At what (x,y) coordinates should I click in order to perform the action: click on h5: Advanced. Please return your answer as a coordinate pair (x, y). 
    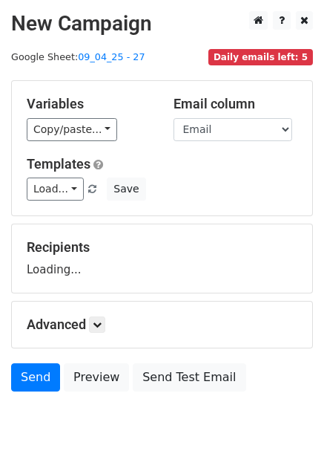
    Looking at the image, I should click on (162, 324).